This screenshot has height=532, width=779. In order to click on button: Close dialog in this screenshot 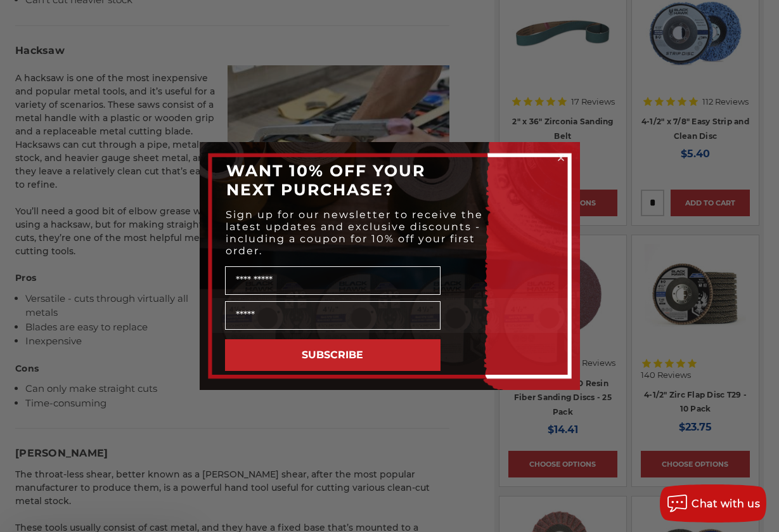, I will do `click(561, 158)`.